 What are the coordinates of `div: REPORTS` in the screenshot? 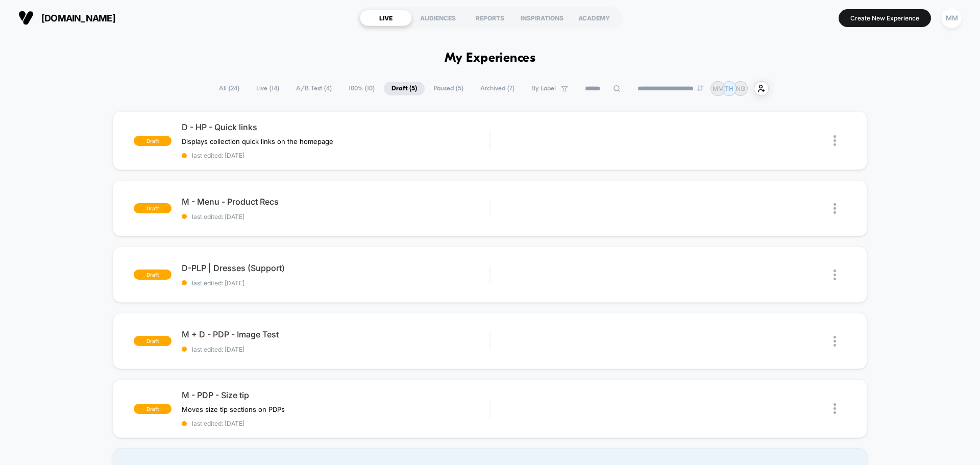 It's located at (490, 18).